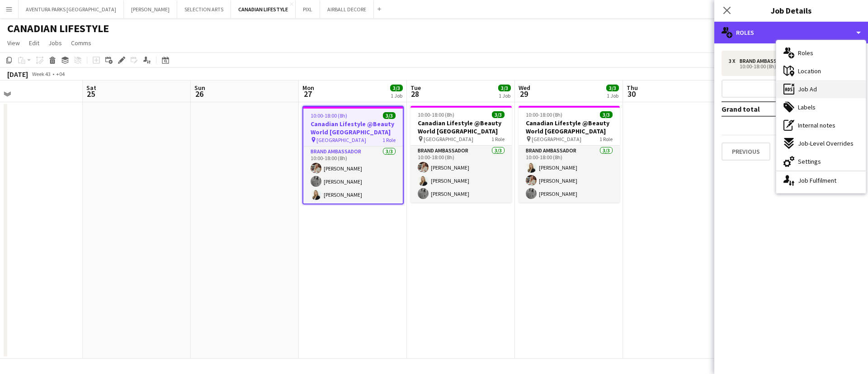  Describe the element at coordinates (263, 9) in the screenshot. I see `button: CANADIAN LIFESTYLE` at that location.